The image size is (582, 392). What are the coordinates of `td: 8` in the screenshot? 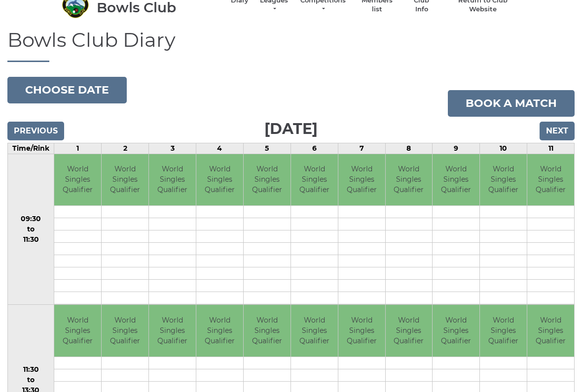 It's located at (409, 148).